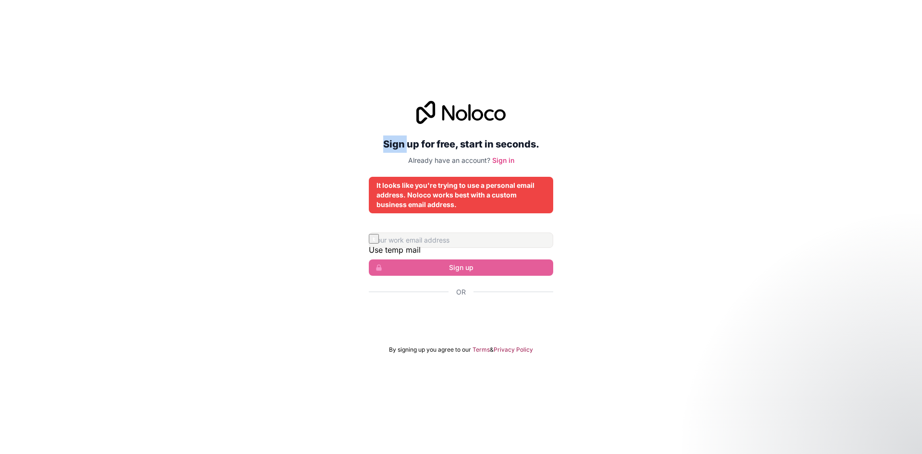 This screenshot has width=922, height=454. I want to click on input: Email address, so click(461, 240).